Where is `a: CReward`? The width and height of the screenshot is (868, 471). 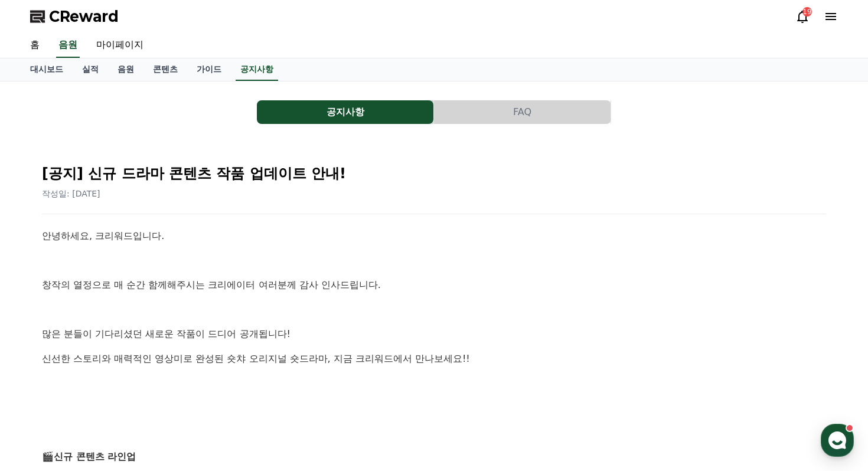
a: CReward is located at coordinates (74, 17).